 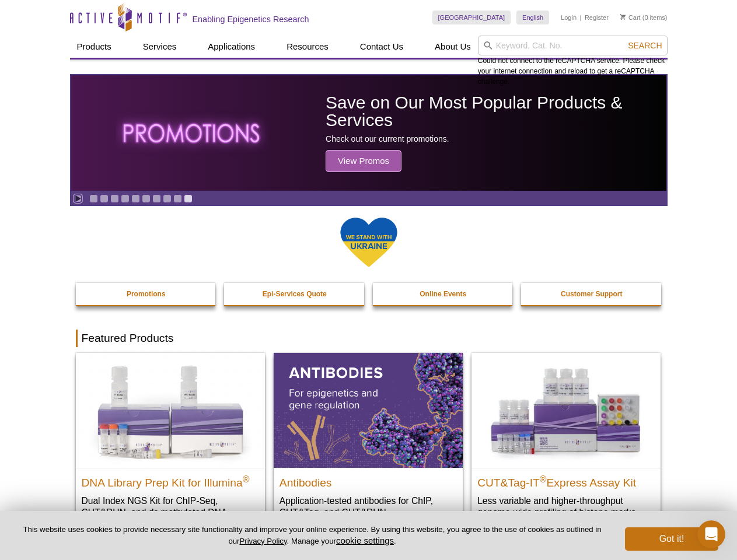 What do you see at coordinates (591, 294) in the screenshot?
I see `strong: Customer Support` at bounding box center [591, 294].